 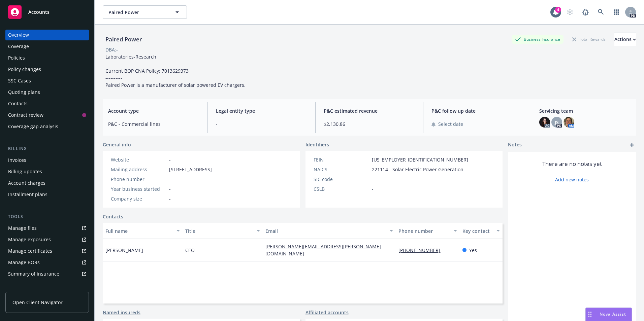 I want to click on button: Email, so click(x=329, y=231).